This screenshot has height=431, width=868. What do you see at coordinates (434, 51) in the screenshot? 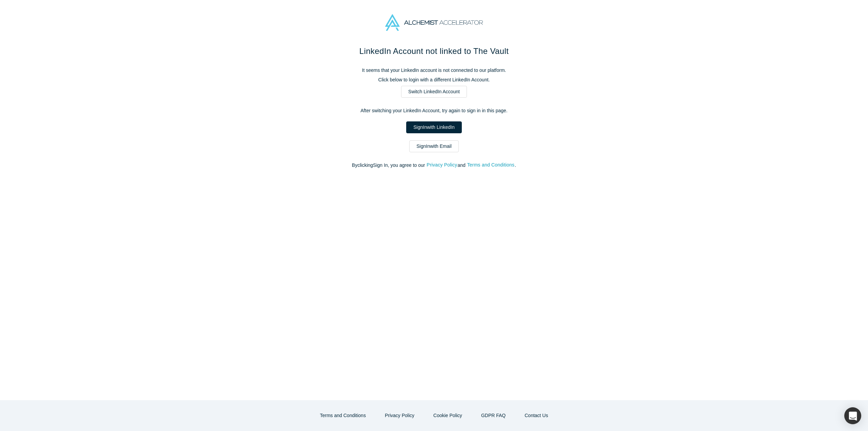
I see `h1: LinkedIn Account not linked to The Vault` at bounding box center [434, 51].